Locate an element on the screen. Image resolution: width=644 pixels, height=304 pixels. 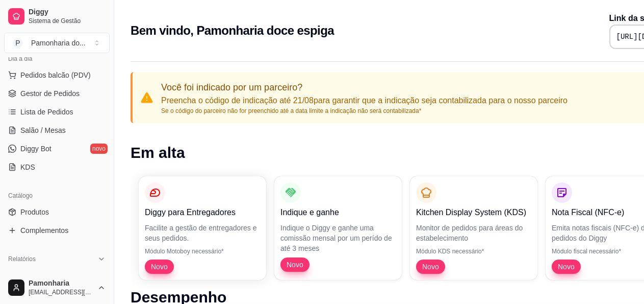
span: Relatórios de vendas is located at coordinates (54, 275).